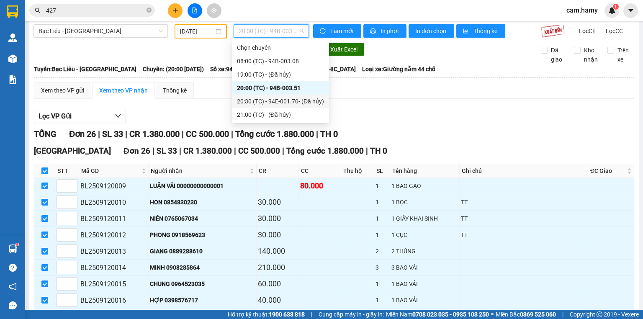 This screenshot has height=319, width=643. I want to click on div: 140.000, so click(278, 251).